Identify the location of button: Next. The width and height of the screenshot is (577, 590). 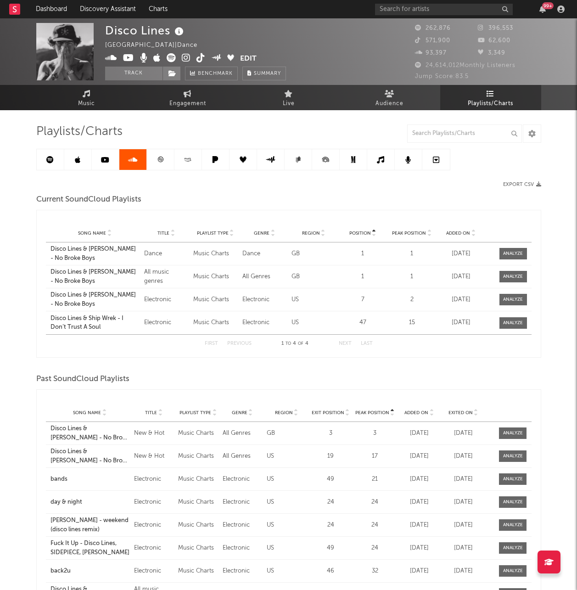
(345, 344).